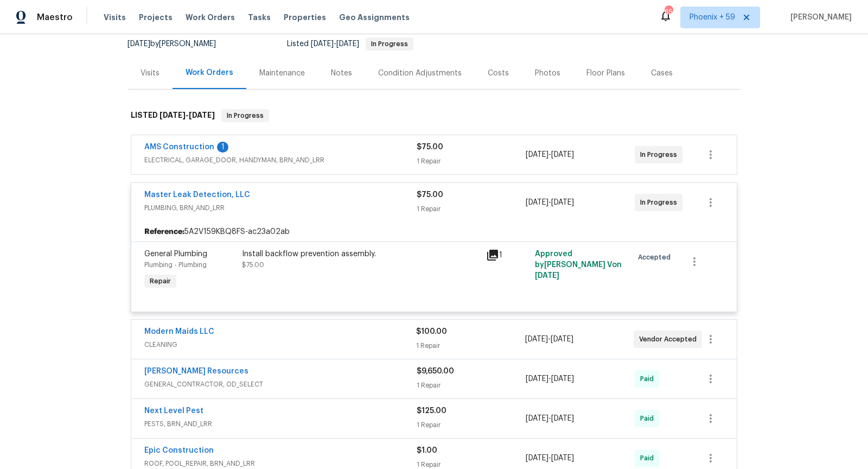  I want to click on div: Photos, so click(548, 73).